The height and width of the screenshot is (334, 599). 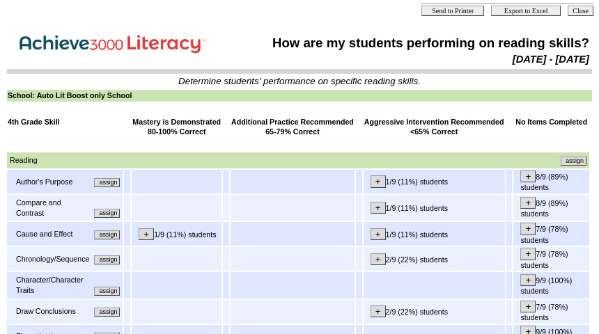 I want to click on img: Achieve3000 Reports Logo, so click(x=114, y=42).